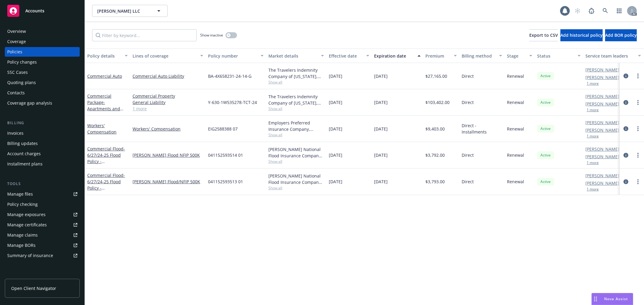  I want to click on a: General Liability, so click(168, 102).